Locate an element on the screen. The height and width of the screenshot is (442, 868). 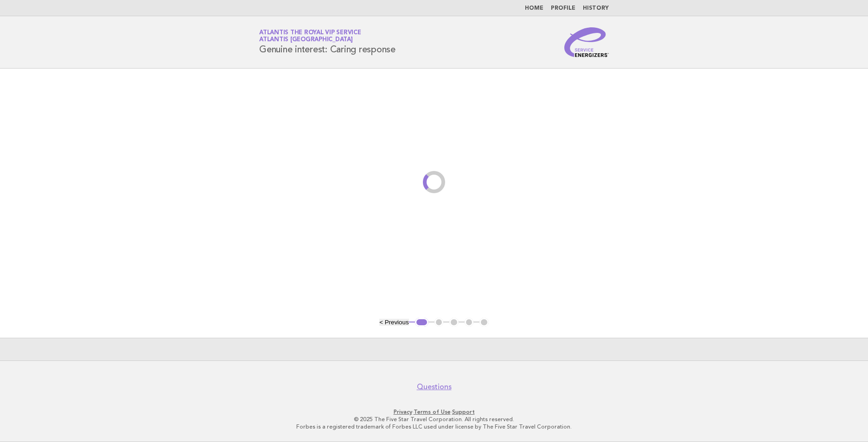
a: Privacy is located at coordinates (403, 412).